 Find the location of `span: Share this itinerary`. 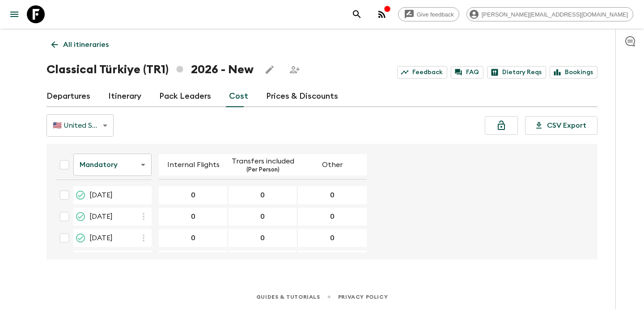

span: Share this itinerary is located at coordinates (295, 70).